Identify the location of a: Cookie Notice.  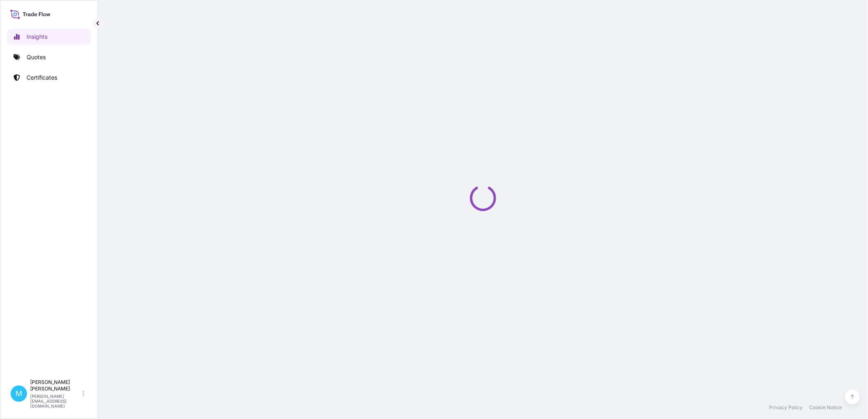
(825, 408).